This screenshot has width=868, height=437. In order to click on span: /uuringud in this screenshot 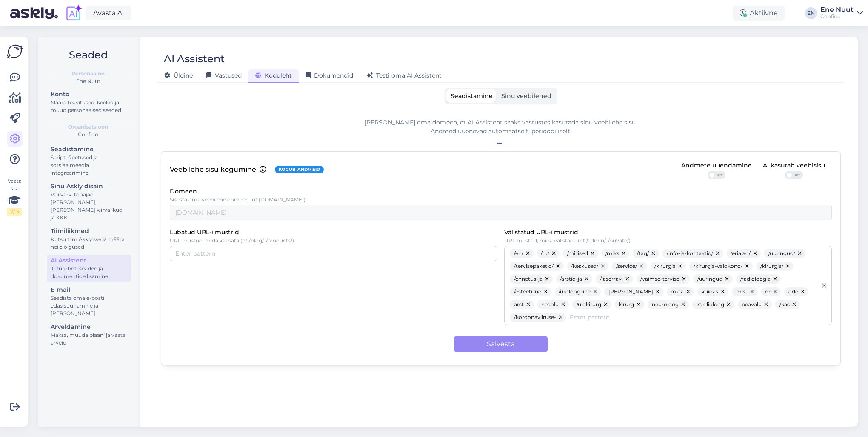, I will do `click(710, 279)`.